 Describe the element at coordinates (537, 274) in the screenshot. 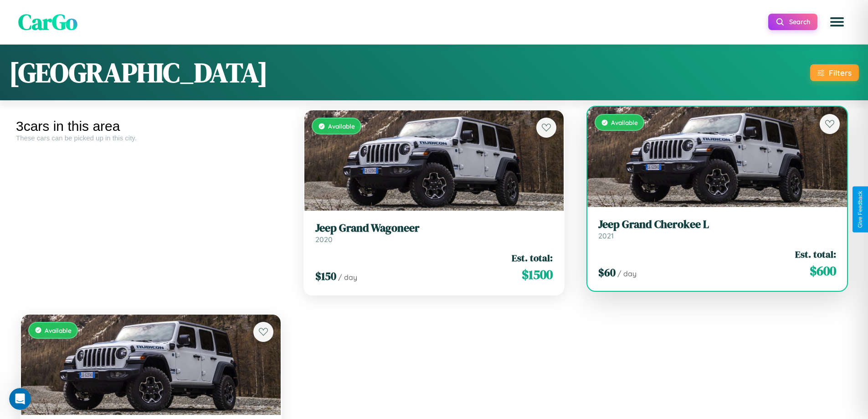

I see `span: $ 1500` at that location.